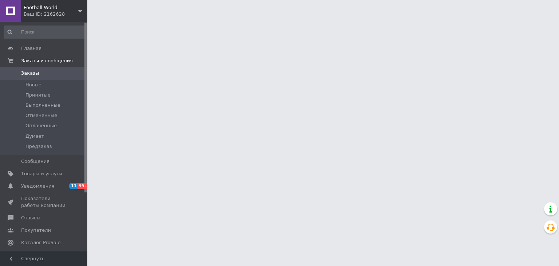  What do you see at coordinates (43, 105) in the screenshot?
I see `span: Выполненные` at bounding box center [43, 105].